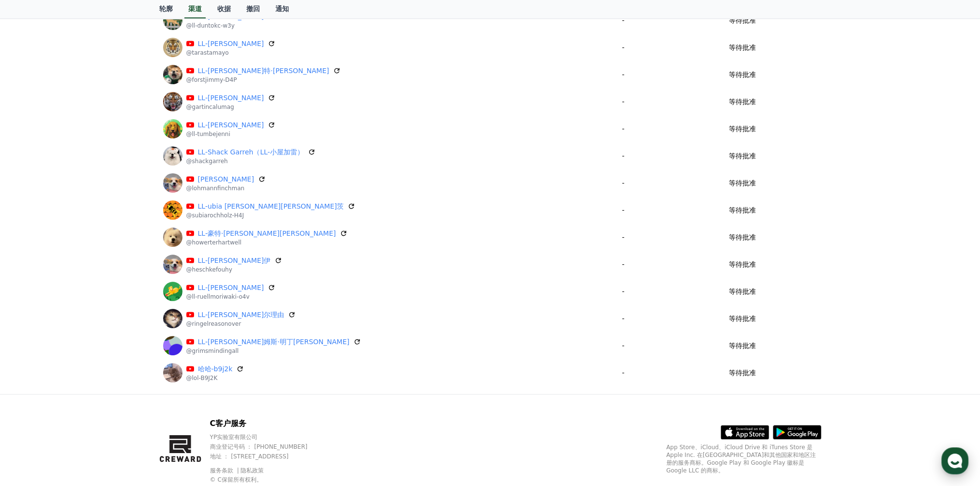  I want to click on img: LL-赫施克·福伊, so click(173, 265).